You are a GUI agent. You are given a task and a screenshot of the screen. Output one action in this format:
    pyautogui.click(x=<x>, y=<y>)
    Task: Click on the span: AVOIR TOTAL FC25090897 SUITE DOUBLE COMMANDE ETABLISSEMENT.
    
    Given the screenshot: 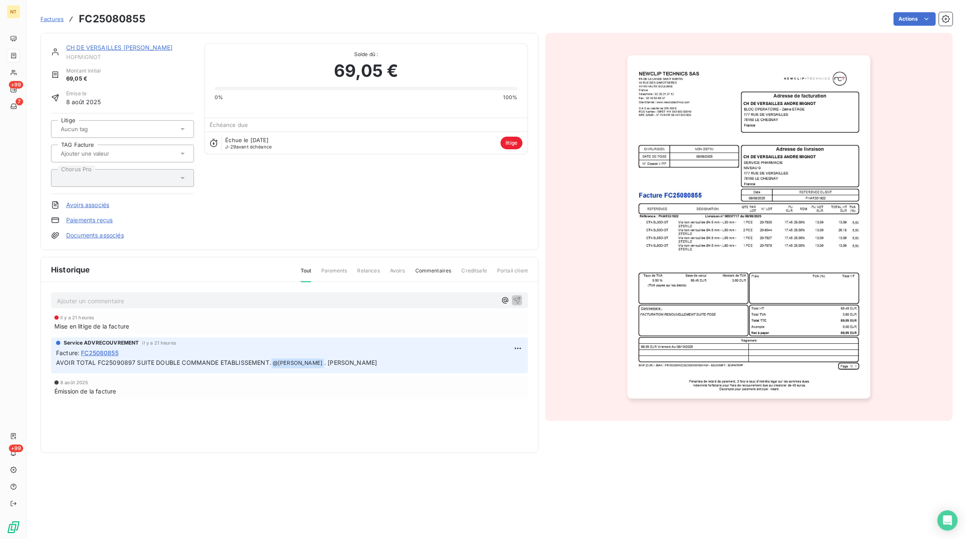 What is the action you would take?
    pyautogui.click(x=164, y=362)
    